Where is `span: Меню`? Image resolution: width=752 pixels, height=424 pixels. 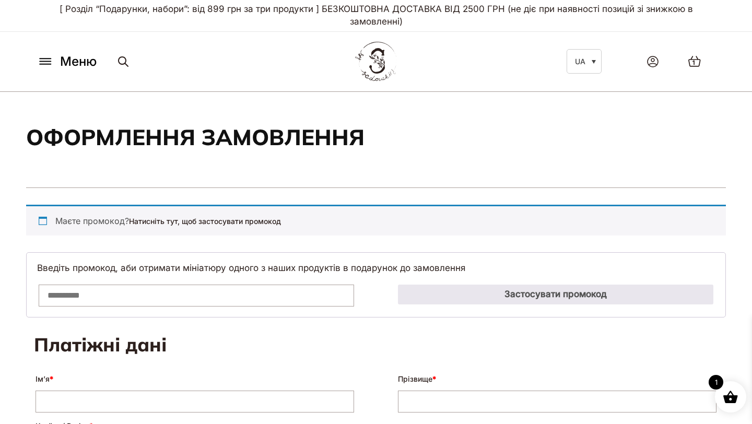
span: Меню is located at coordinates (78, 62).